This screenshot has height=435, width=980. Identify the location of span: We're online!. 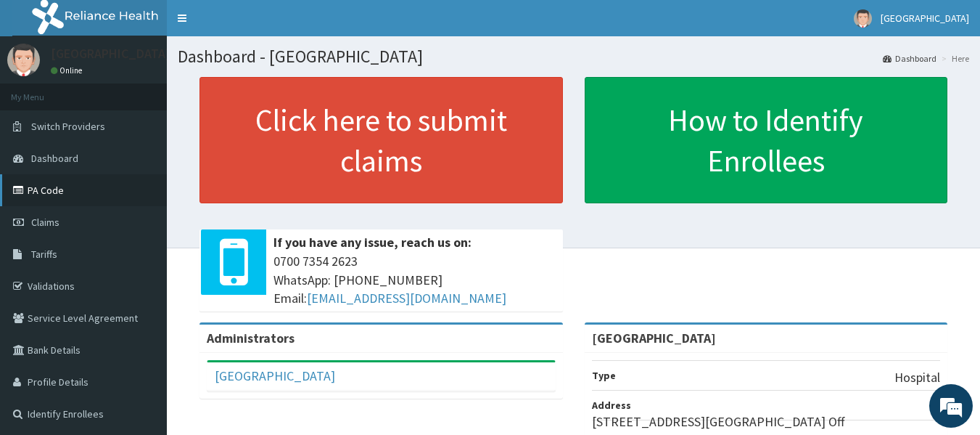
(142, 201).